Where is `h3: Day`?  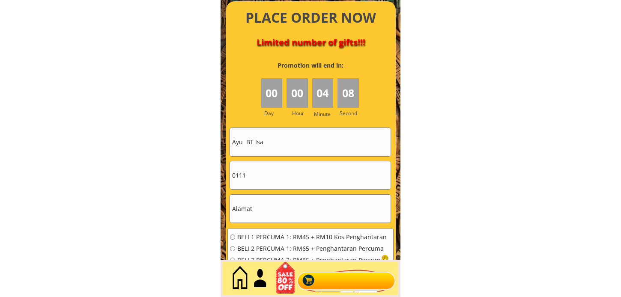 h3: Day is located at coordinates (275, 113).